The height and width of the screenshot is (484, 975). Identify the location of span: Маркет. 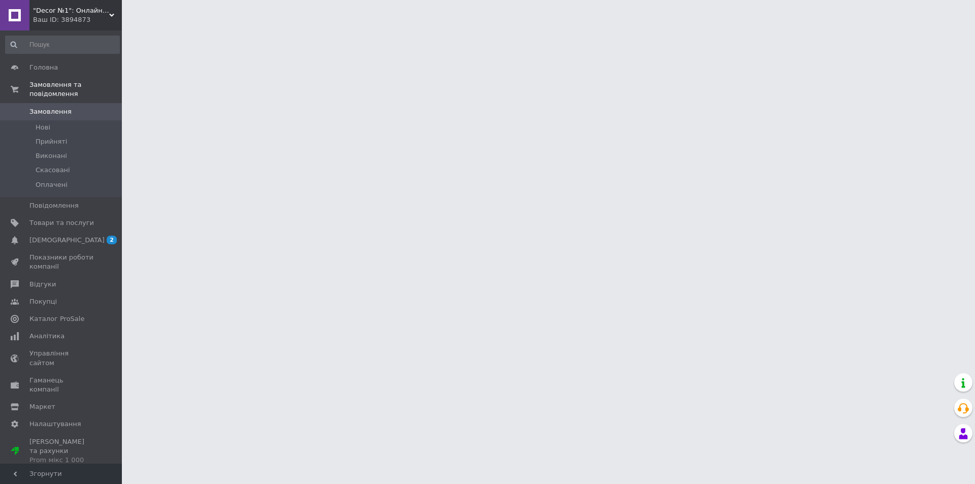
(42, 407).